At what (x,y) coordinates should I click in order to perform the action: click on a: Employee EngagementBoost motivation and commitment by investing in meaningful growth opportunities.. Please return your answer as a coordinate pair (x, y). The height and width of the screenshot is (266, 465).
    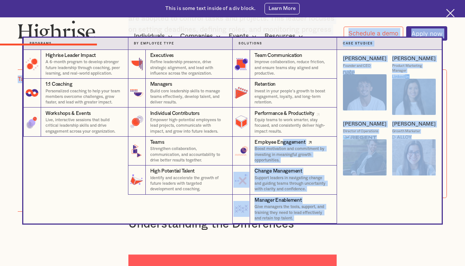
    Looking at the image, I should click on (284, 151).